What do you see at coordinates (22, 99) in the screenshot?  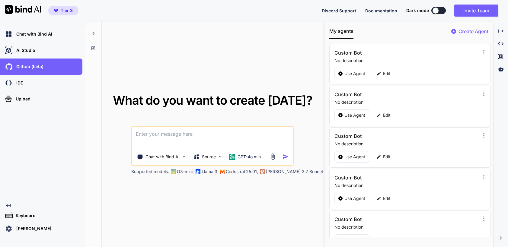 I see `p: Upload` at bounding box center [22, 99].